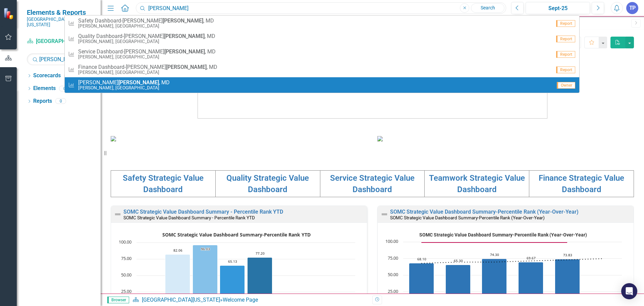 This screenshot has height=306, width=644. What do you see at coordinates (494, 255) in the screenshot?
I see `text: 74.30` at bounding box center [494, 255].